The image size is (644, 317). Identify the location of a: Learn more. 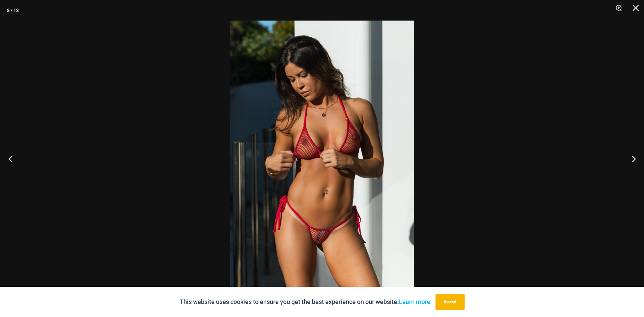
(415, 302).